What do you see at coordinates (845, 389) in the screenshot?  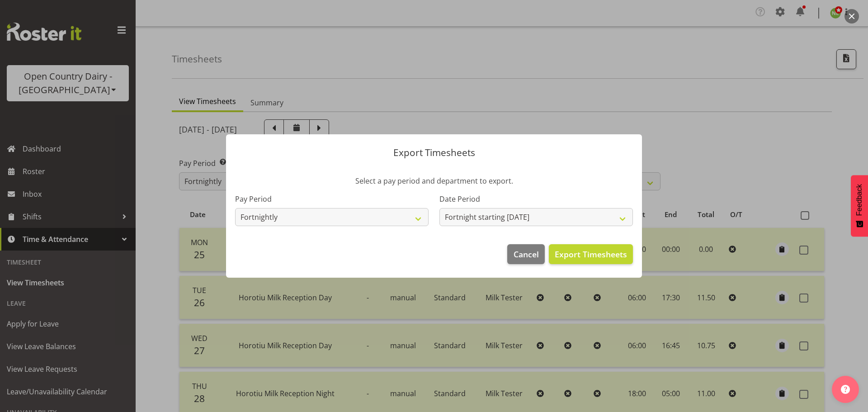 I see `img: help-xxl-2.png` at bounding box center [845, 389].